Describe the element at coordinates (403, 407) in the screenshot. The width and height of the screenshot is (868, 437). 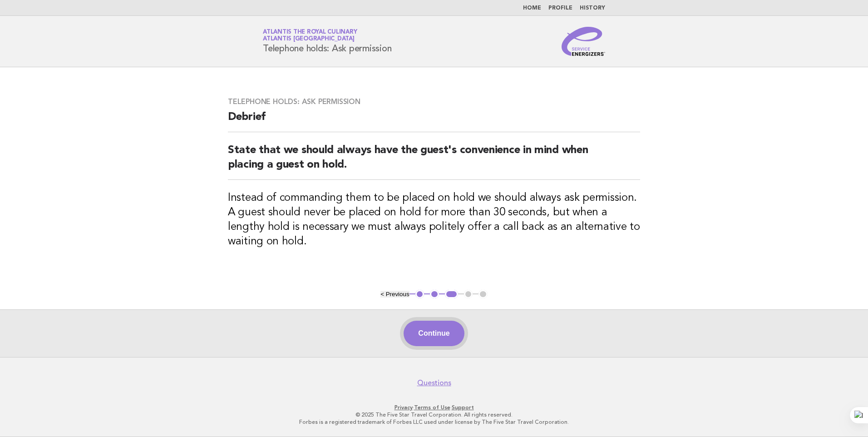
I see `a: Privacy` at that location.